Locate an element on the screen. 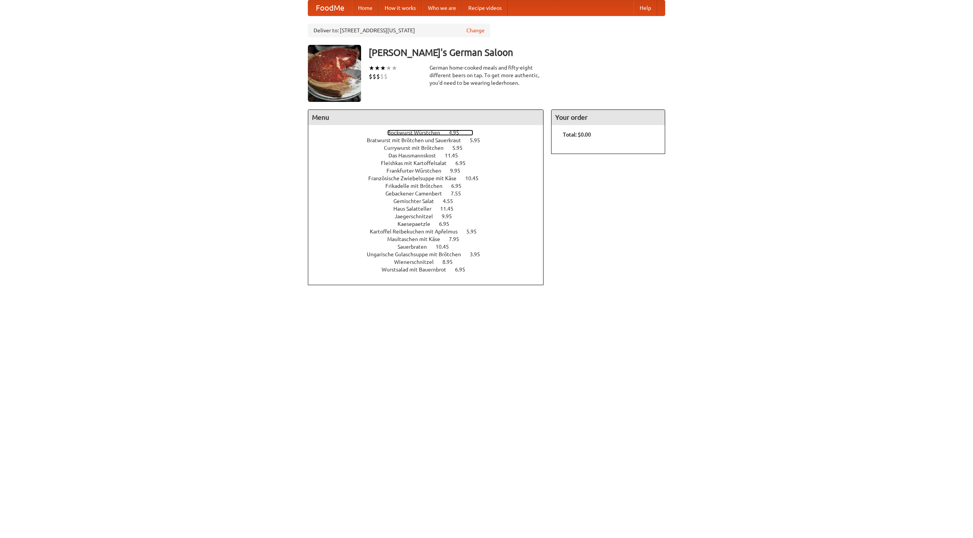  a: Change is located at coordinates (476, 30).